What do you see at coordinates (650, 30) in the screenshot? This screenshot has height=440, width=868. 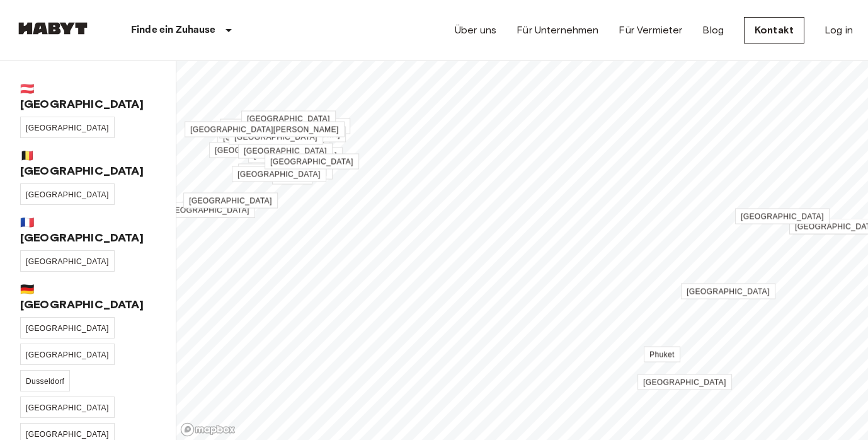 I see `a: Für Vermieter` at bounding box center [650, 30].